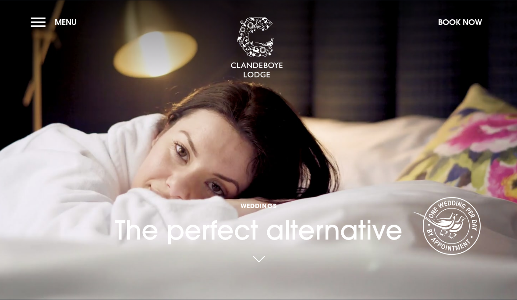 This screenshot has height=300, width=517. I want to click on span: Weddings, so click(258, 205).